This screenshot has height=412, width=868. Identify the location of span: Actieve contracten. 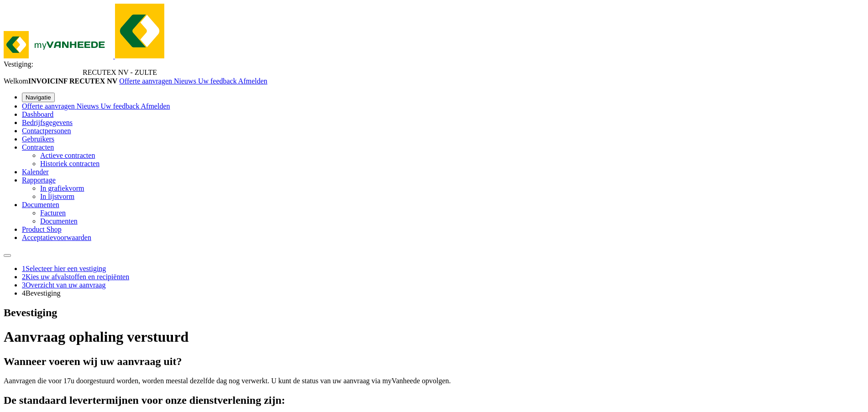
(68, 155).